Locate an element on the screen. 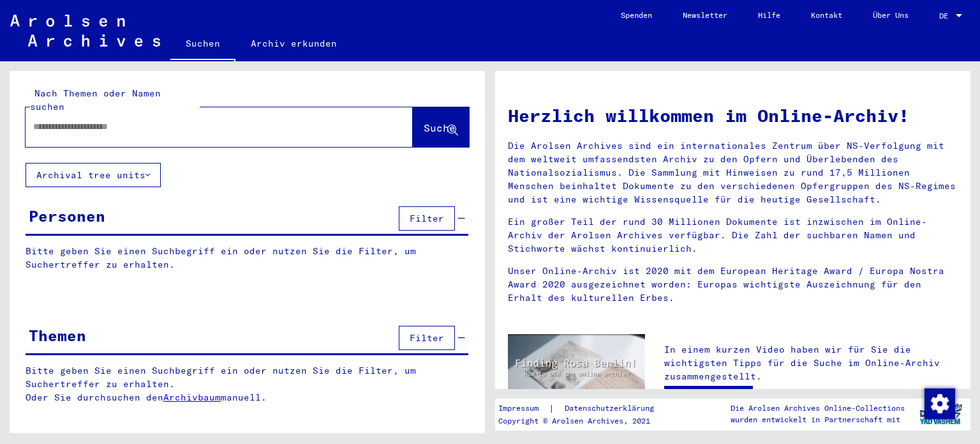  a: Impressum is located at coordinates (523, 408).